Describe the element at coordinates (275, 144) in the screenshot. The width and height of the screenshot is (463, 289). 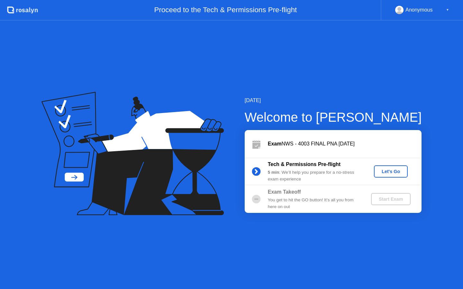
I see `b: Exam` at that location.